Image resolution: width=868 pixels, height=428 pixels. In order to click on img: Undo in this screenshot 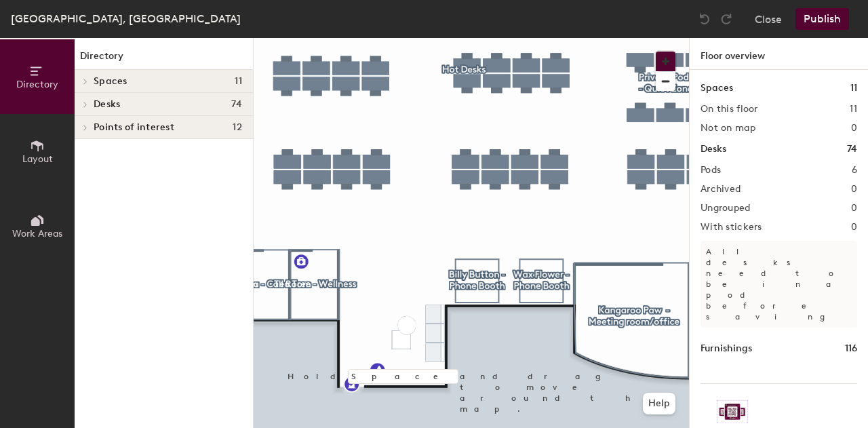, I will do `click(704, 19)`.